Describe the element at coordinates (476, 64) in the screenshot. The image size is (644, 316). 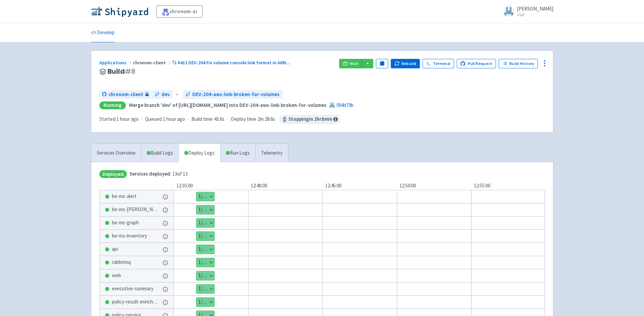
I see `a: Pull Request` at that location.